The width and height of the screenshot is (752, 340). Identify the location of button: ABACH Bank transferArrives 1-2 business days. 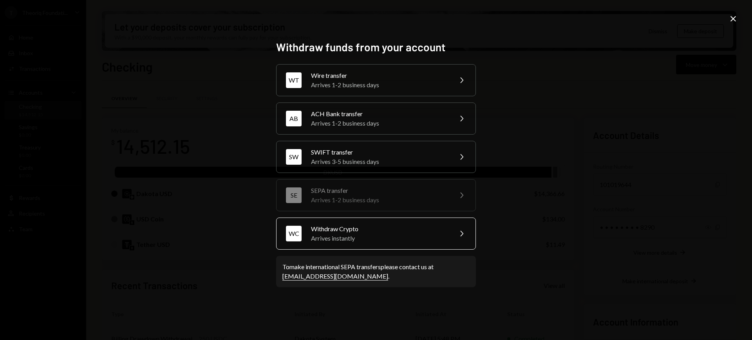
(376, 119).